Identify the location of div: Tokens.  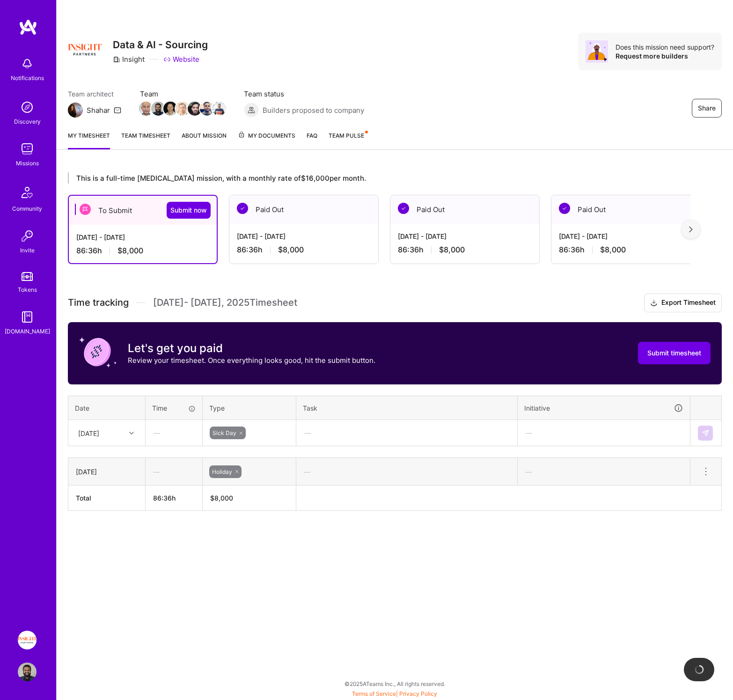
(27, 289).